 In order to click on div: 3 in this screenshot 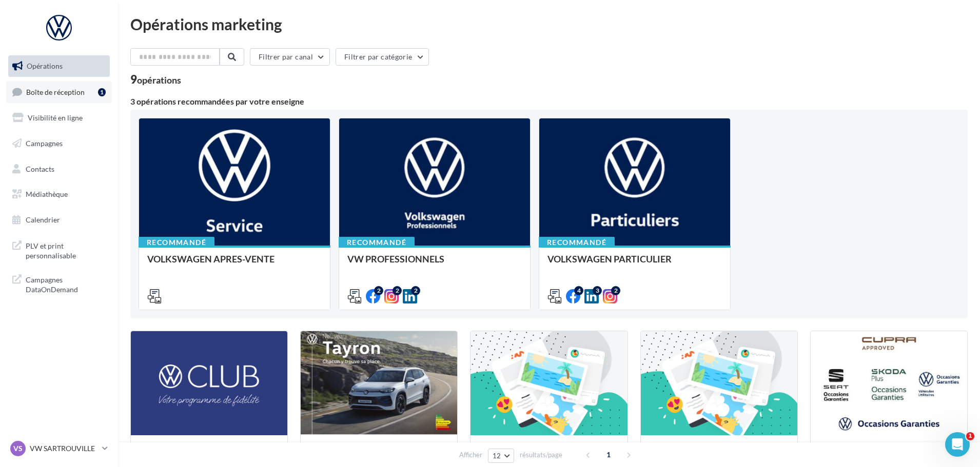, I will do `click(597, 291)`.